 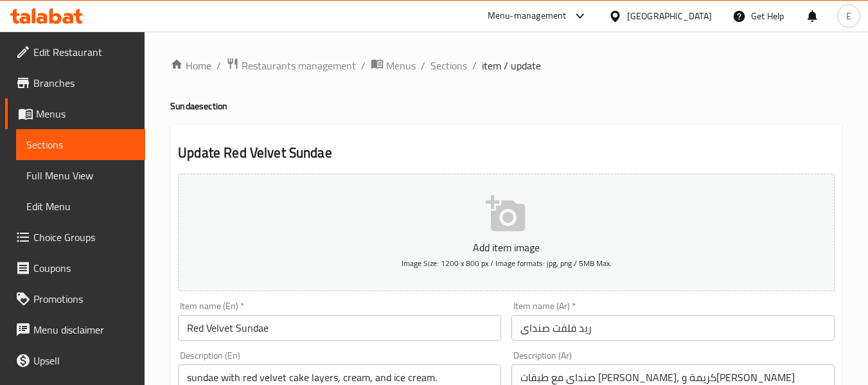 I want to click on span: Full Menu View, so click(x=81, y=175).